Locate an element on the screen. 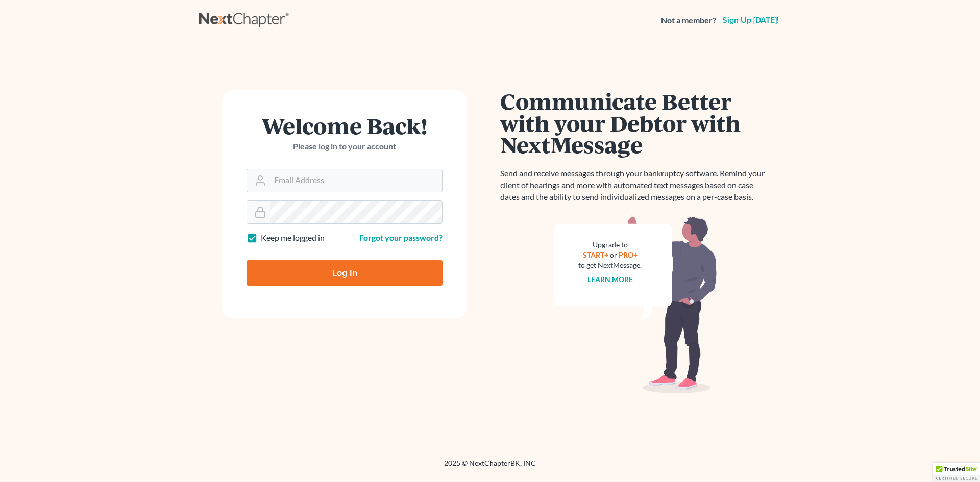 Image resolution: width=980 pixels, height=482 pixels. input: Email Address is located at coordinates (356, 181).